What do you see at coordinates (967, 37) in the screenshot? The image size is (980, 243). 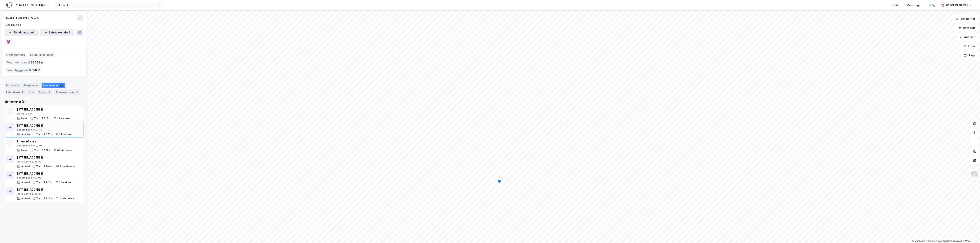 I see `button: Analyse` at bounding box center [967, 37].